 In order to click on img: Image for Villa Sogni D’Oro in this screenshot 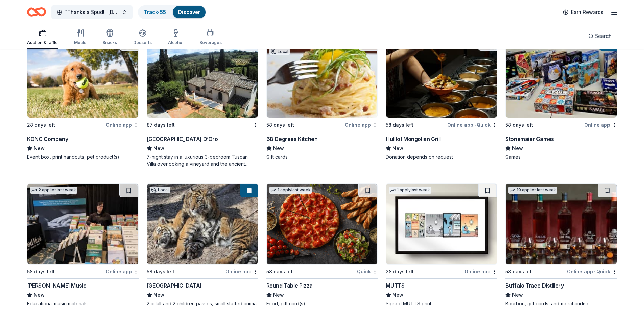, I will do `click(203, 77)`.